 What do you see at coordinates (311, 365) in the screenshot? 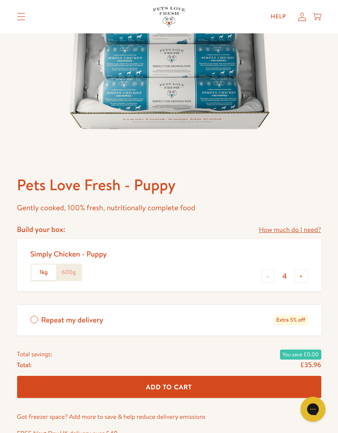
I see `span: £35.96` at bounding box center [311, 365].